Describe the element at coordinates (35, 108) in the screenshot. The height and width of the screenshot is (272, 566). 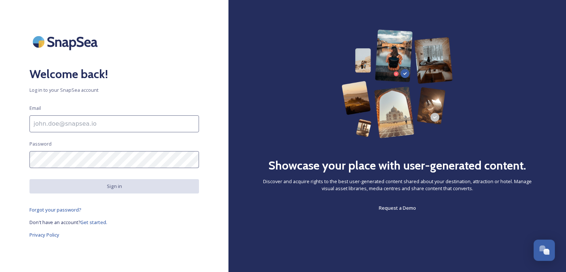
I see `span: Email` at that location.